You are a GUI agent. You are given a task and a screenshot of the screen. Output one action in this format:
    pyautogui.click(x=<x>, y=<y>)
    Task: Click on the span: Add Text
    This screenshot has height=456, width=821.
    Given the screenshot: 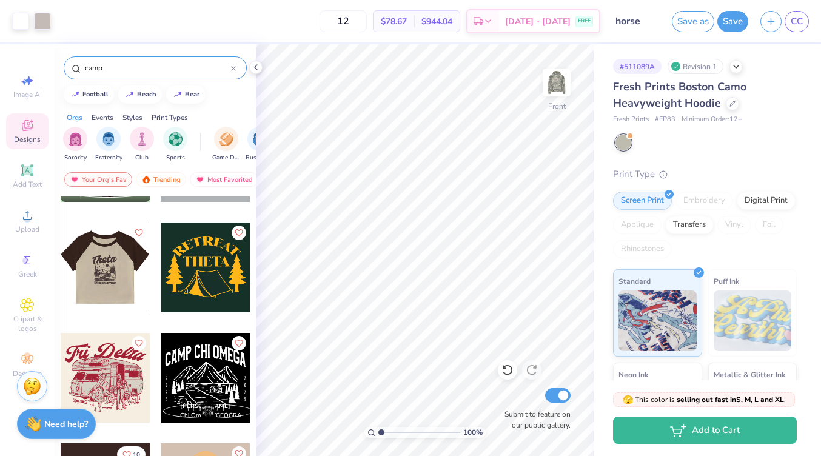 What is the action you would take?
    pyautogui.click(x=27, y=184)
    